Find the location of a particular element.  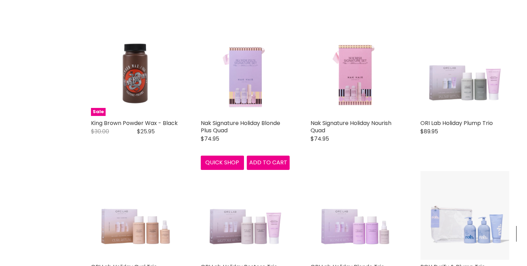

span: Add to cart is located at coordinates (268, 162).